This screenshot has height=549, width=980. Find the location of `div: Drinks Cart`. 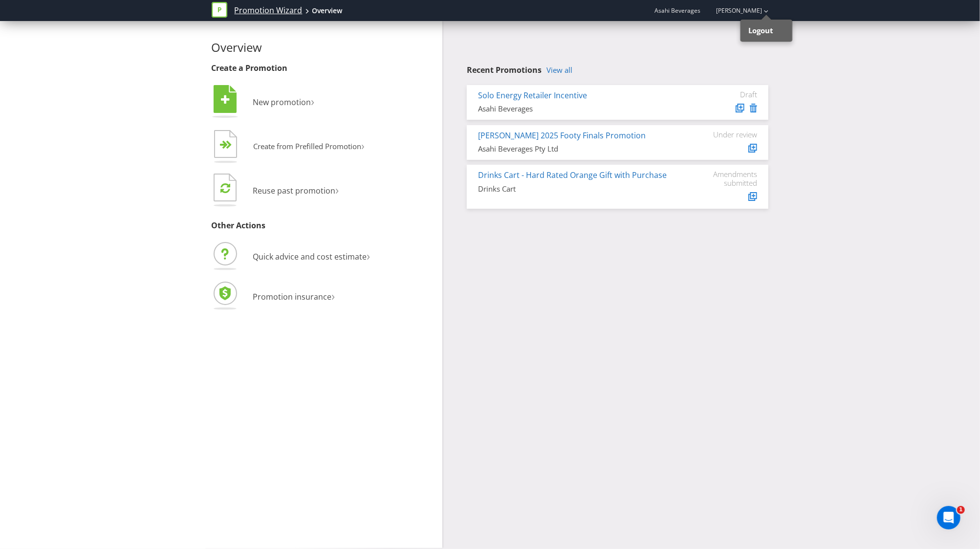

div: Drinks Cart is located at coordinates (581, 188).